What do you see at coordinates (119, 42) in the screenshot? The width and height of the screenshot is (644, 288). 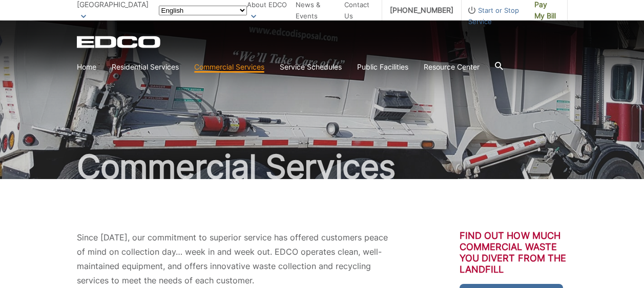 I see `a: EDCD logo. Return to the homepage.` at bounding box center [119, 42].